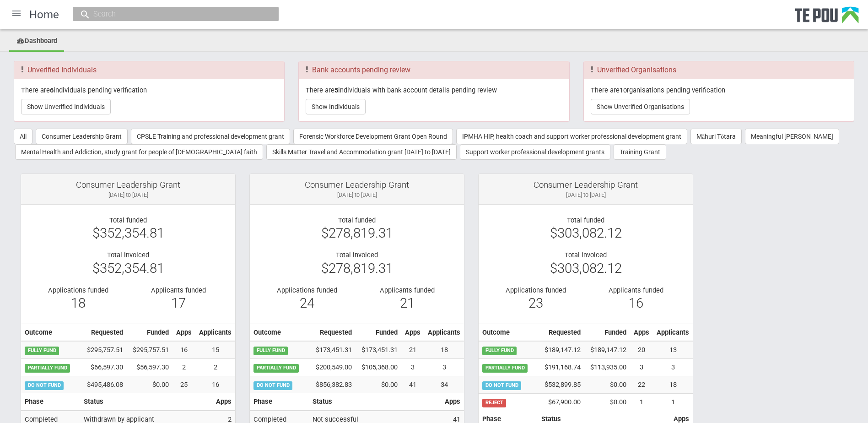 The width and height of the screenshot is (868, 423). What do you see at coordinates (215, 350) in the screenshot?
I see `td: 15` at bounding box center [215, 350].